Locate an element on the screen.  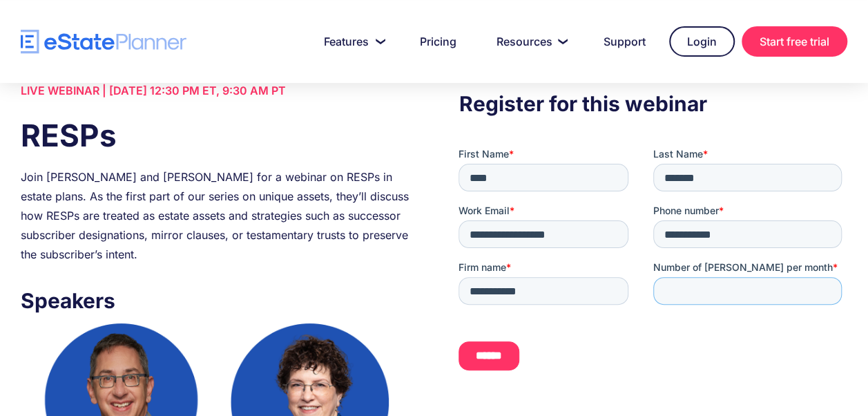
a: Resources is located at coordinates (530, 41).